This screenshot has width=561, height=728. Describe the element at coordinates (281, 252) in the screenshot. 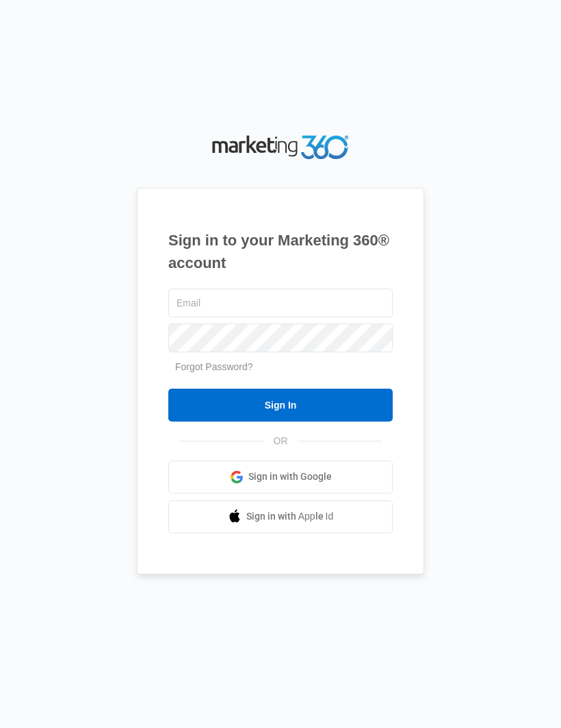

I see `h1: Sign in to your Marketing 360® account` at that location.